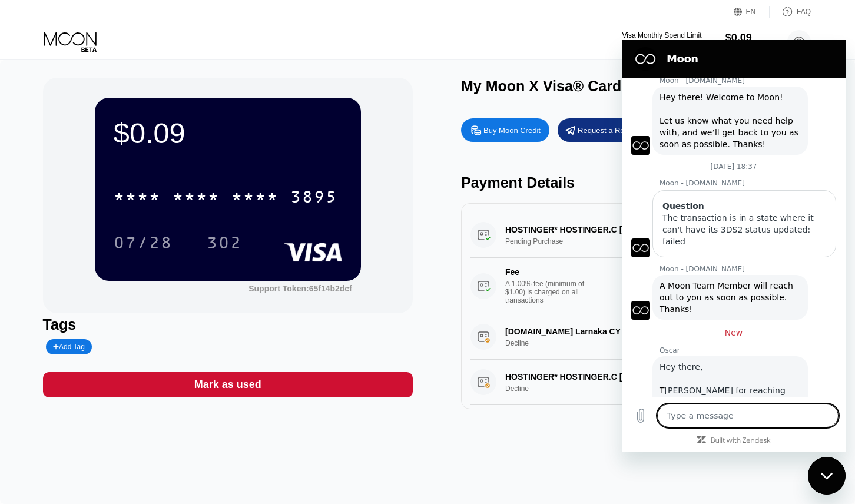 The height and width of the screenshot is (504, 855). What do you see at coordinates (300, 288) in the screenshot?
I see `div: Support Token:65f14b2dcf` at bounding box center [300, 288].